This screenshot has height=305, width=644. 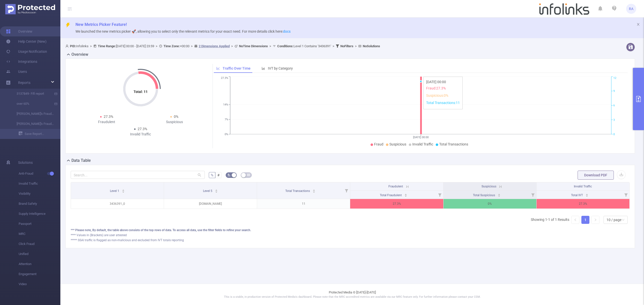 What do you see at coordinates (280, 69) in the screenshot?
I see `span: IVT by Category` at bounding box center [280, 69].